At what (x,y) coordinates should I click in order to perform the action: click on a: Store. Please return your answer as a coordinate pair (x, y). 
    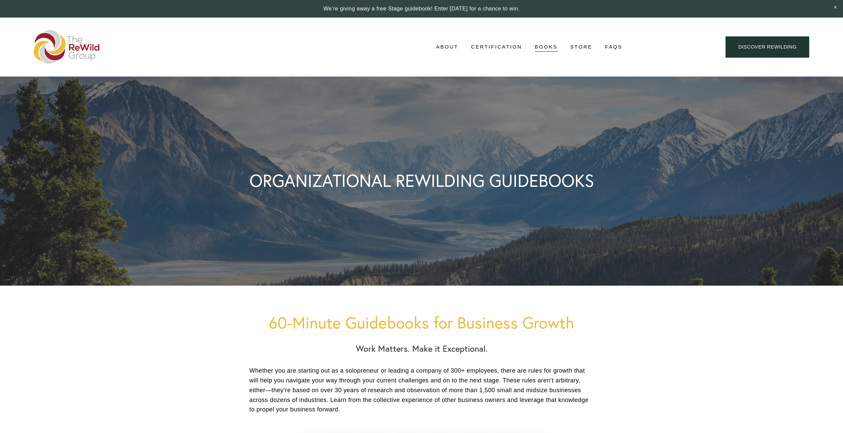
    Looking at the image, I should click on (581, 47).